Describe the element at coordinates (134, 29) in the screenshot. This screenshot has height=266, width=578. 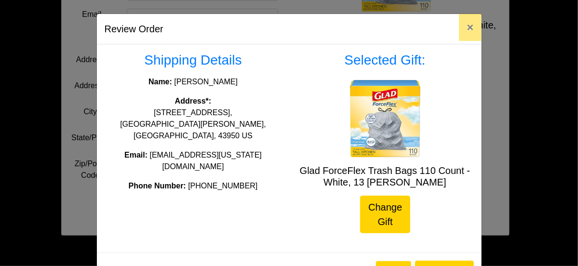
I see `h5: Review Order` at that location.